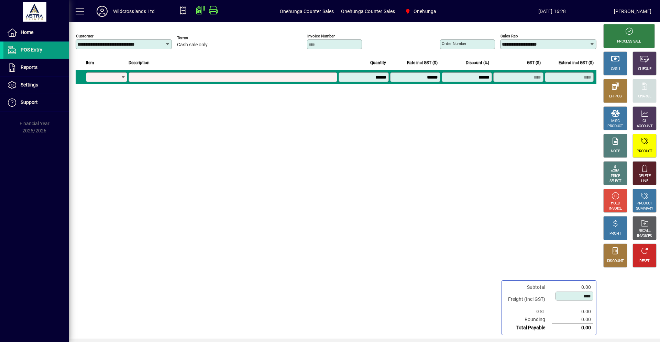 The image size is (660, 342). I want to click on mat-label: Invoice number, so click(321, 36).